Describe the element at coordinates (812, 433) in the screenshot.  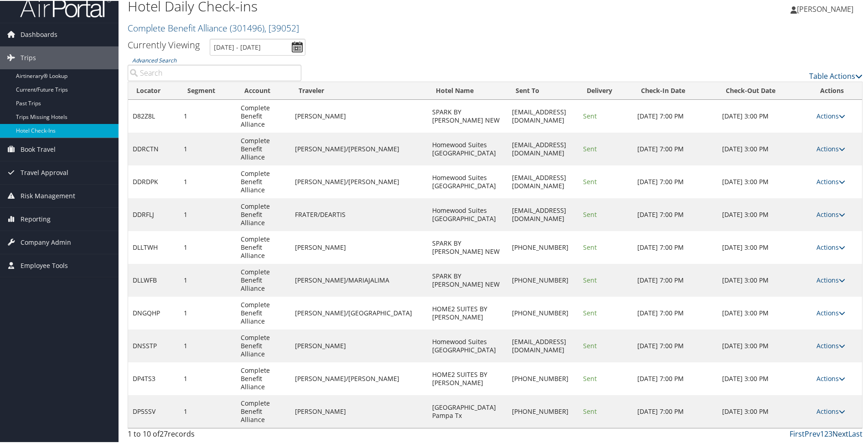
I see `a: Prev` at that location.